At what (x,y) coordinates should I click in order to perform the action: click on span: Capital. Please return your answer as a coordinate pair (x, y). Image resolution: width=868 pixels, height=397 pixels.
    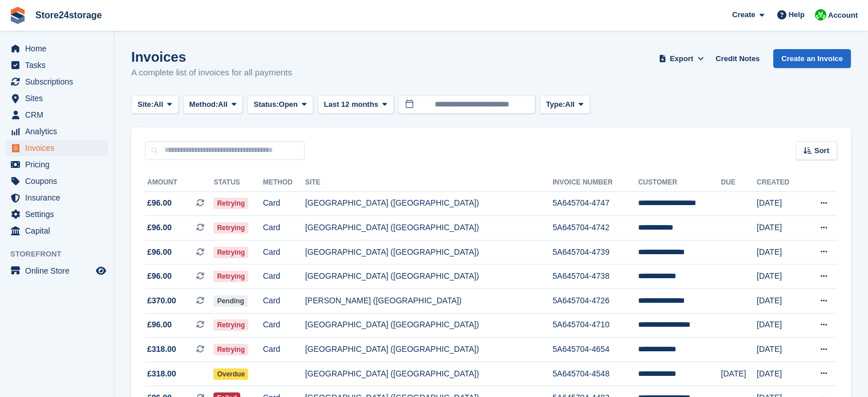
    Looking at the image, I should click on (60, 231).